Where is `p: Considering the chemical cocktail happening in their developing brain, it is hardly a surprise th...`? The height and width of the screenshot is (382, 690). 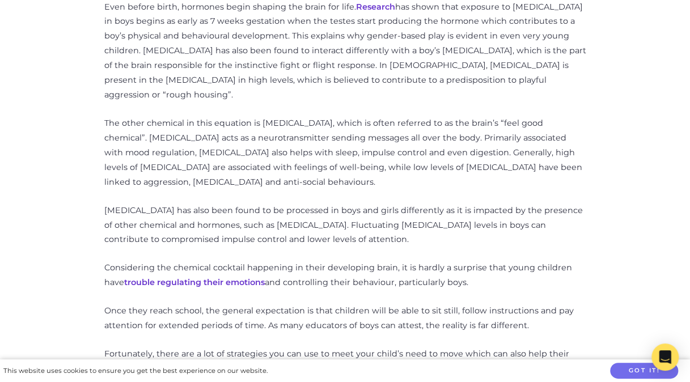 p: Considering the chemical cocktail happening in their developing brain, it is hardly a surprise th... is located at coordinates (345, 275).